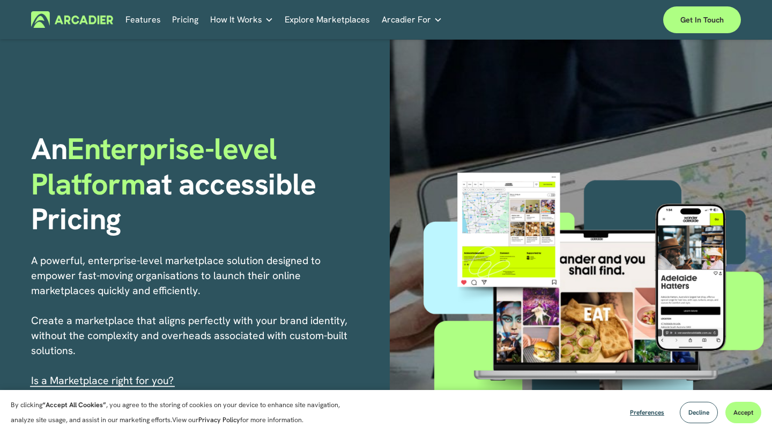  What do you see at coordinates (743, 413) in the screenshot?
I see `span: Accept` at bounding box center [743, 413].